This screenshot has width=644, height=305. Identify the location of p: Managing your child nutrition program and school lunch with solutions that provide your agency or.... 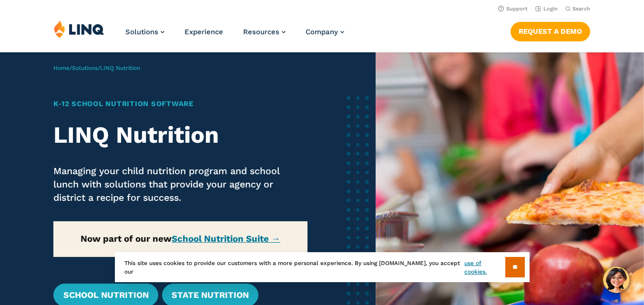
(180, 185).